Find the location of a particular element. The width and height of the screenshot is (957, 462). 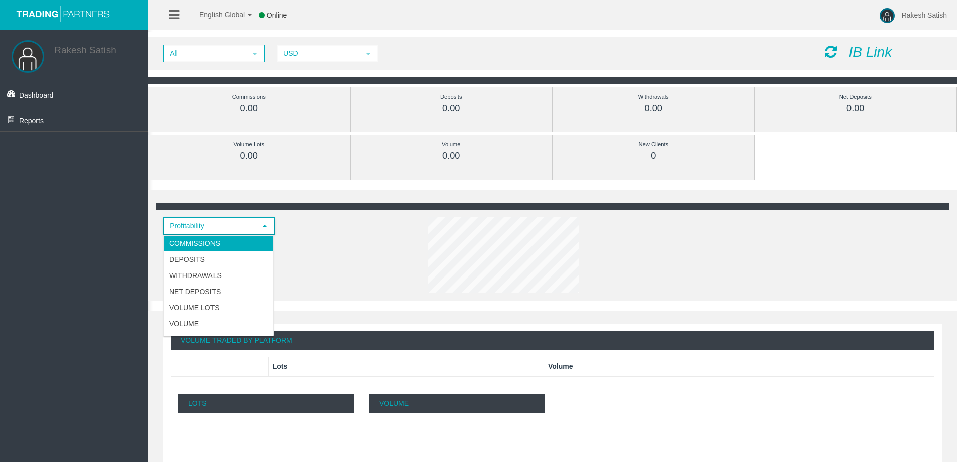

a: Rakesh Satish is located at coordinates (85, 50).